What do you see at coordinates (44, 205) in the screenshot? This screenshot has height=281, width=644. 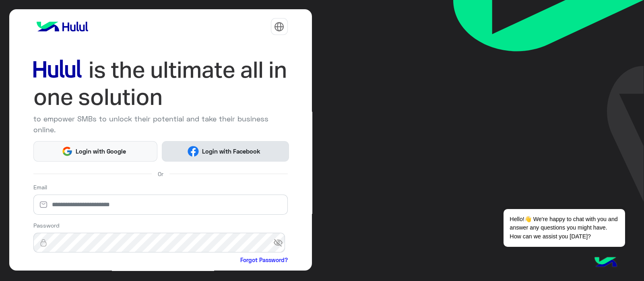 I see `img: email` at bounding box center [44, 205].